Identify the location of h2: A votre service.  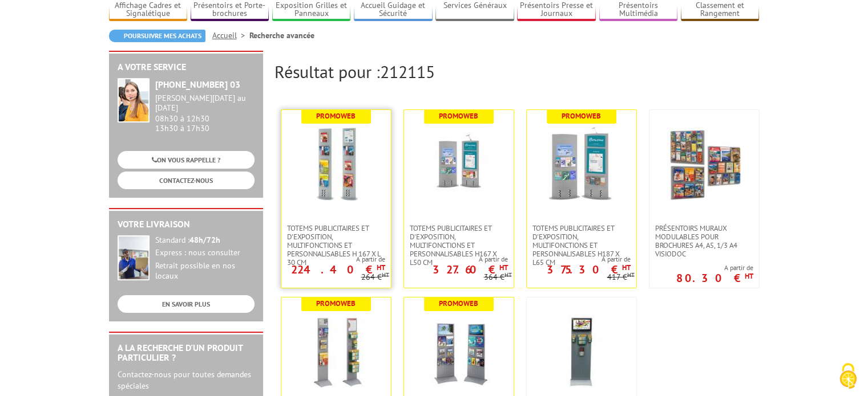
(186, 67).